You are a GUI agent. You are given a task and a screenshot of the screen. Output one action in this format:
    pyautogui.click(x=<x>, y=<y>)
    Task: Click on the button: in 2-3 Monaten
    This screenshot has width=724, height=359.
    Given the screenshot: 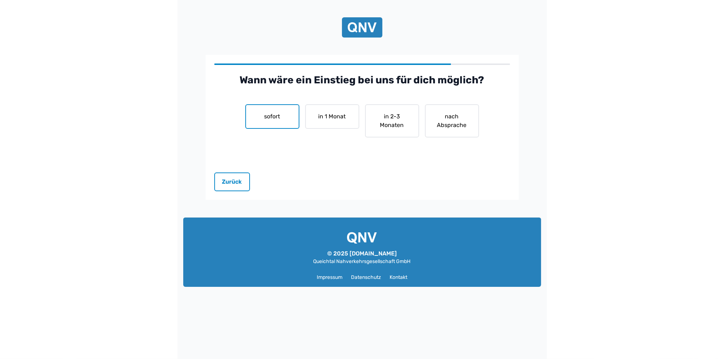 What is the action you would take?
    pyautogui.click(x=392, y=121)
    